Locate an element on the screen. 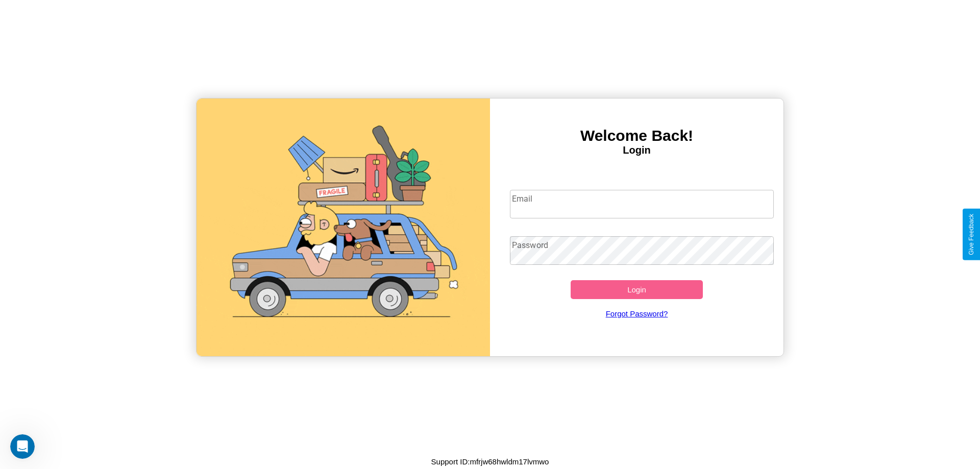  img: gif is located at coordinates (343, 227).